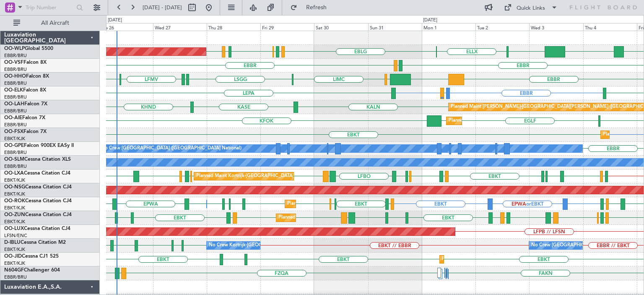 Image resolution: width=644 pixels, height=295 pixels. What do you see at coordinates (15, 187) in the screenshot?
I see `span: OO-NSG` at bounding box center [15, 187].